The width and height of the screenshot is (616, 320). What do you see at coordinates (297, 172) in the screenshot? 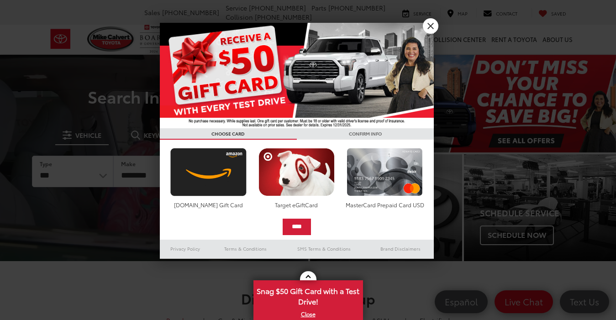
I see `img: targetcard.png` at bounding box center [297, 172].